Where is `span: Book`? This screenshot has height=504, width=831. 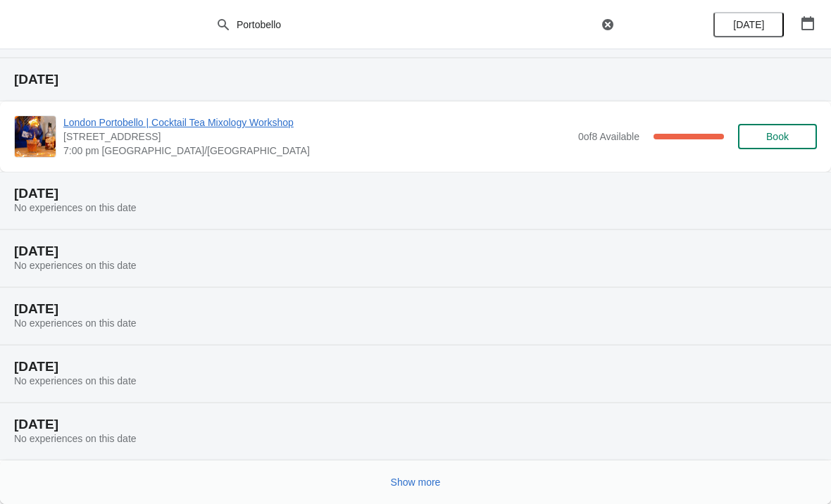 span: Book is located at coordinates (777, 137).